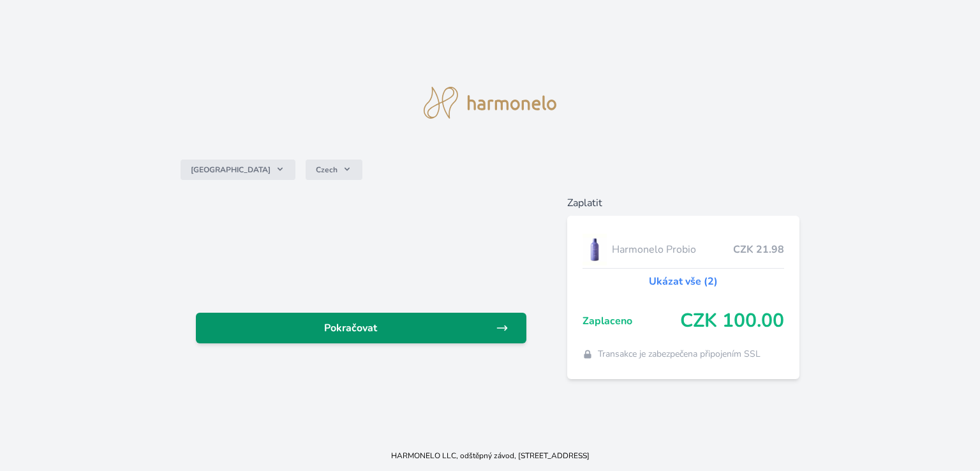 The width and height of the screenshot is (980, 471). Describe the element at coordinates (594, 249) in the screenshot. I see `img: CLEAN_PROBIO_se_stinem_x-lo.jpg` at that location.